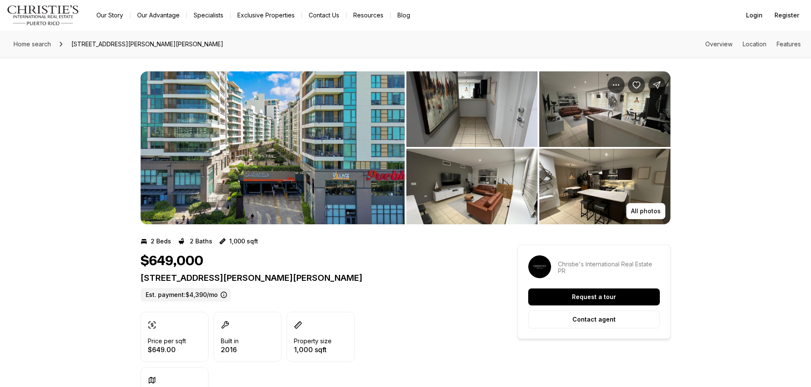 This screenshot has width=811, height=387. Describe the element at coordinates (368, 15) in the screenshot. I see `a: Resources` at that location.